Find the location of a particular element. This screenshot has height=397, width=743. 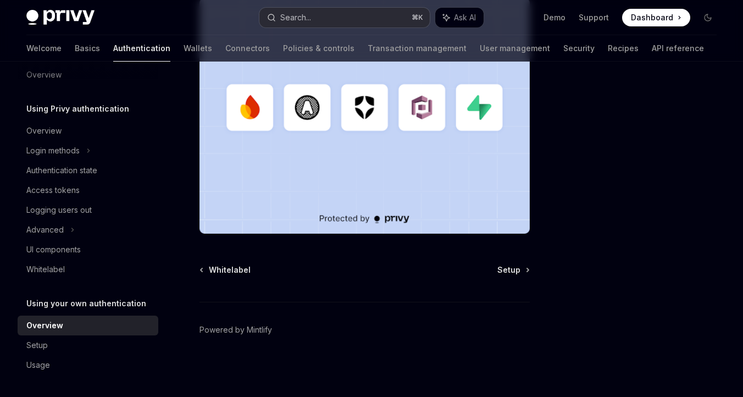

div: Search... is located at coordinates (295, 18).